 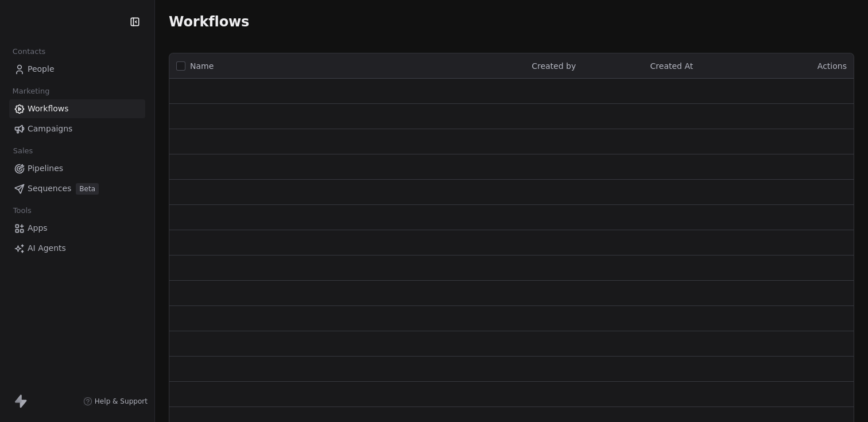 What do you see at coordinates (77, 228) in the screenshot?
I see `a: Apps` at bounding box center [77, 228].